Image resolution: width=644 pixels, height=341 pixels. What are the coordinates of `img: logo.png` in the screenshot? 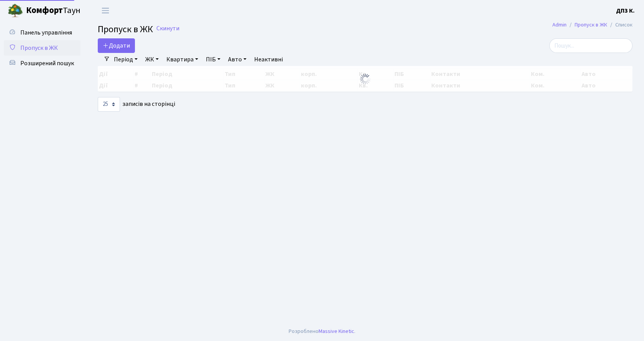 It's located at (15, 11).